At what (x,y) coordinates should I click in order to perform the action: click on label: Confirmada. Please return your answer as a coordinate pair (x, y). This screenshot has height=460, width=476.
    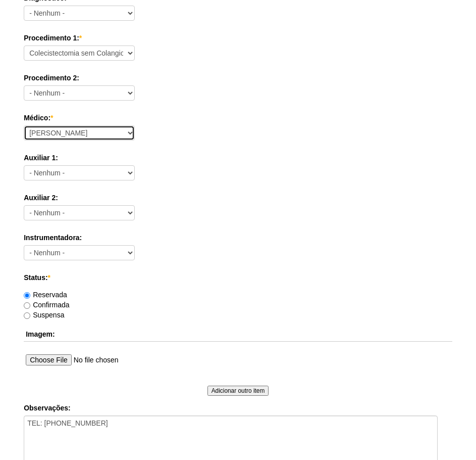
    Looking at the image, I should click on (47, 305).